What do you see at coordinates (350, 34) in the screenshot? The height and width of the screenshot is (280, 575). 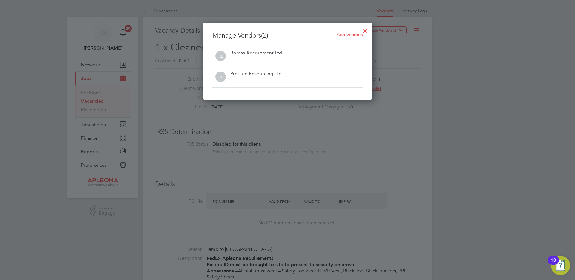 I see `span: Add Vendors` at bounding box center [350, 34].